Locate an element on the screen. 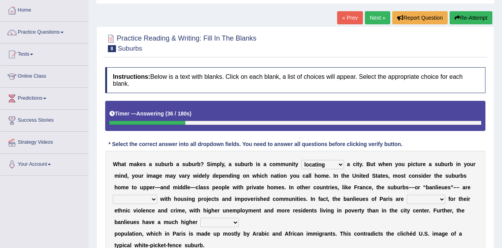 Image resolution: width=502 pixels, height=248 pixels. b: v is located at coordinates (180, 175).